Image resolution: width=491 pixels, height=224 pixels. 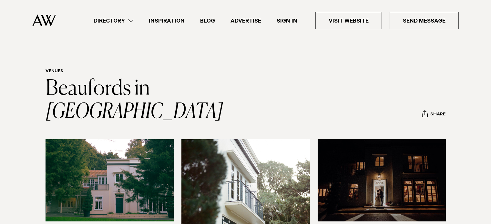 What do you see at coordinates (349, 21) in the screenshot?
I see `a: Visit Website` at bounding box center [349, 21].